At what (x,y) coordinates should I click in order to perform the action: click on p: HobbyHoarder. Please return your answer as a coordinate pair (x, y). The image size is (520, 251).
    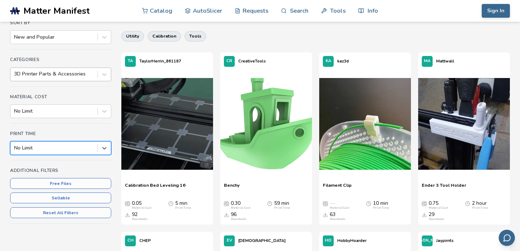
    Looking at the image, I should click on (352, 240).